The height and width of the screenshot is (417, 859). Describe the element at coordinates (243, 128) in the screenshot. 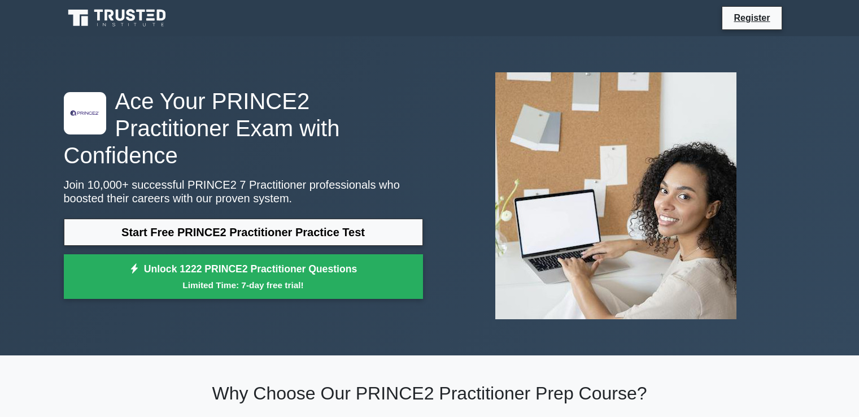

I see `h1: Ace Your PRINCE2 Practitioner Exam with Confidence` at that location.